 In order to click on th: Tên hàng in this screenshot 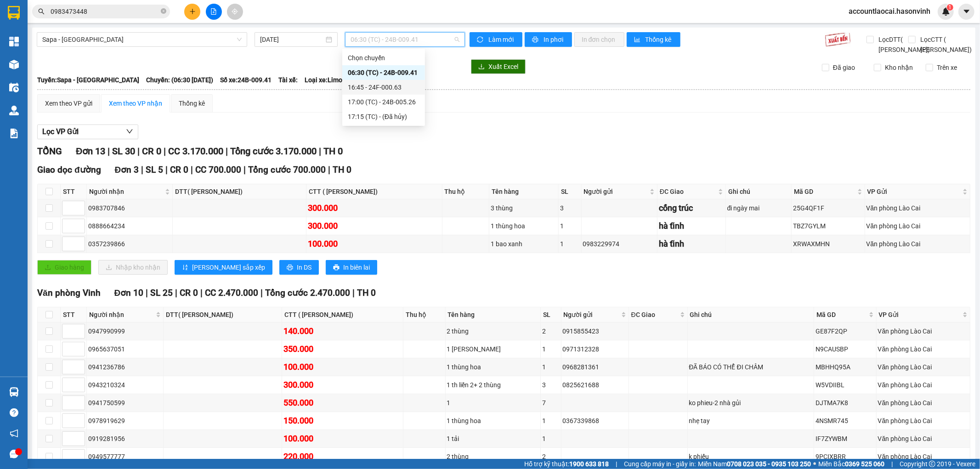, I will do `click(524, 192)`.